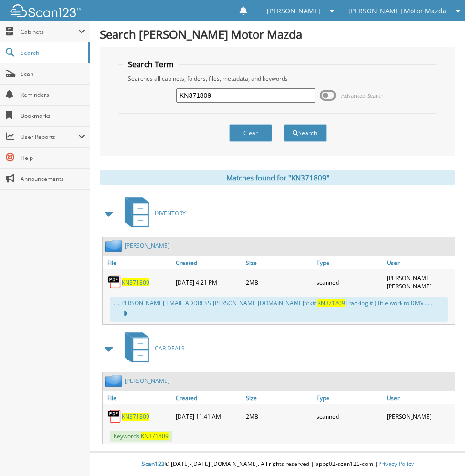  I want to click on div: Matches found for "KN371809", so click(277, 178).